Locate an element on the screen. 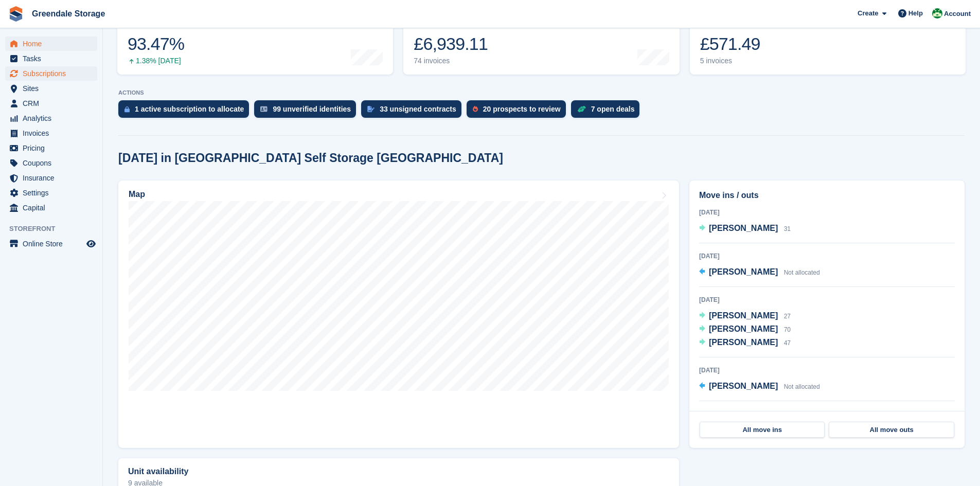 This screenshot has width=980, height=486. span: Capital is located at coordinates (54, 208).